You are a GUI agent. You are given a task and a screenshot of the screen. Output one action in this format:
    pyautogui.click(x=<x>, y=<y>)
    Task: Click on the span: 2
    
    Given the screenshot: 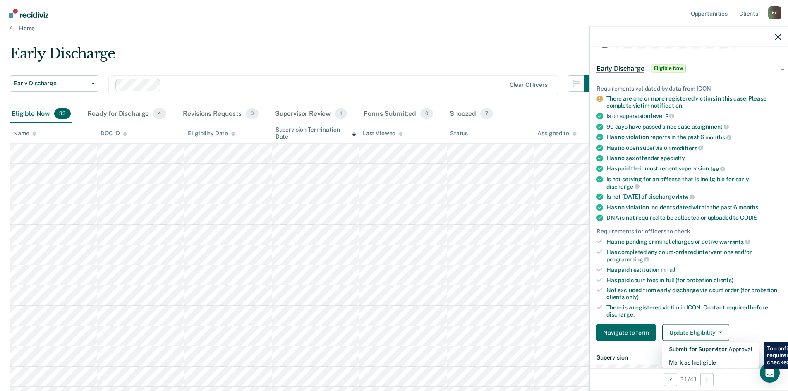 What is the action you would take?
    pyautogui.click(x=669, y=116)
    